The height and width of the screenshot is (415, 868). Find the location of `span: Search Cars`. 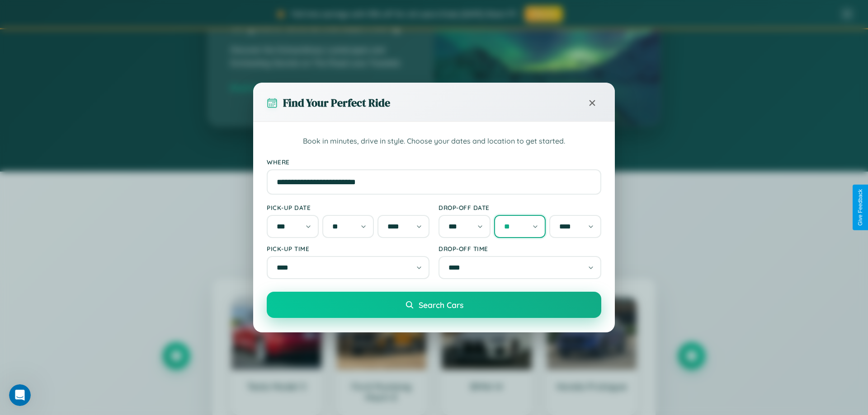

span: Search Cars is located at coordinates (440, 305).